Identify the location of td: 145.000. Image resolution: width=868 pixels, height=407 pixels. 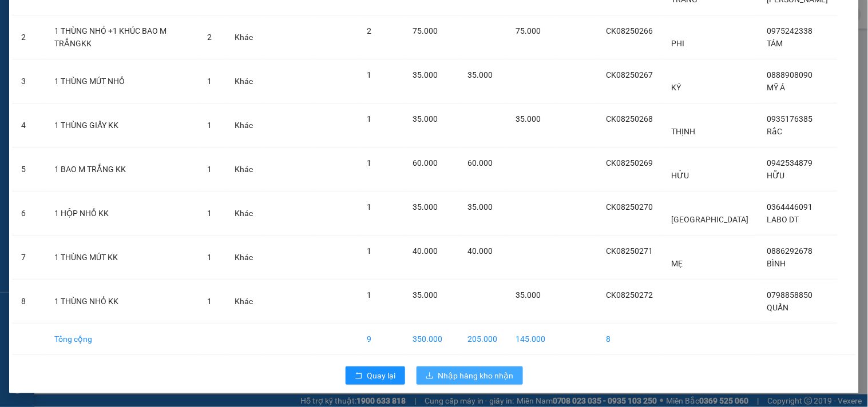
(531, 339).